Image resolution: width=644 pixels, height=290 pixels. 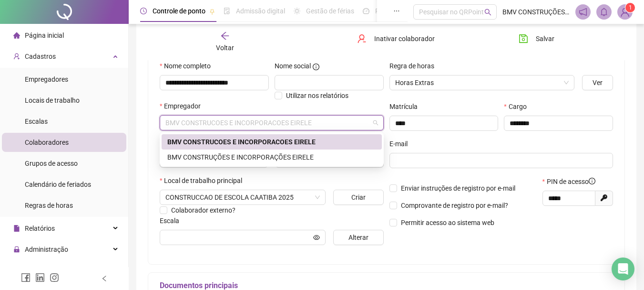 What do you see at coordinates (545, 39) in the screenshot?
I see `span: Salvar` at bounding box center [545, 39].